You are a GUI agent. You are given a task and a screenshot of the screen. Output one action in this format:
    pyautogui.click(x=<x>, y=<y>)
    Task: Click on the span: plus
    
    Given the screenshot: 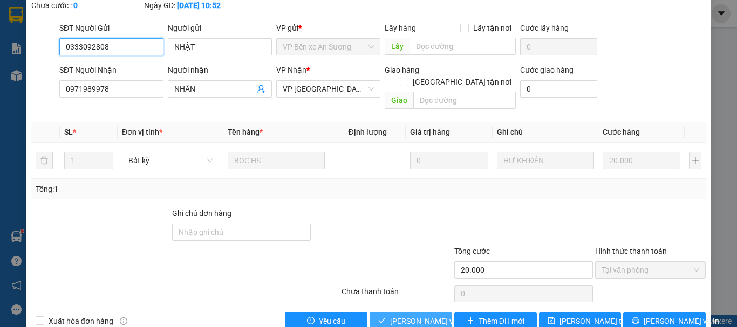 What is the action you would take?
    pyautogui.click(x=470, y=321)
    